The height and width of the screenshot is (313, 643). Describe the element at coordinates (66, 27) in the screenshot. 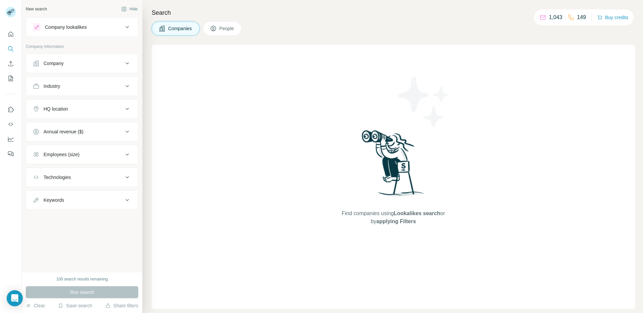

I see `div: Company lookalikes` at that location.